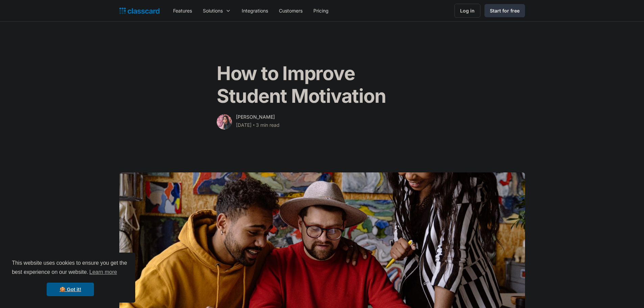 The image size is (644, 308). Describe the element at coordinates (322, 85) in the screenshot. I see `h1: How to Improve Student Motivation` at that location.